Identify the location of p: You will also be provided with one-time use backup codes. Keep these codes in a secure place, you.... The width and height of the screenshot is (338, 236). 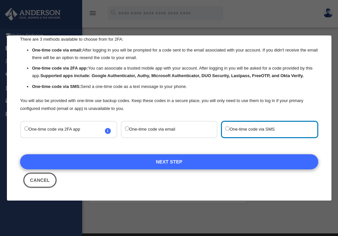
(169, 105).